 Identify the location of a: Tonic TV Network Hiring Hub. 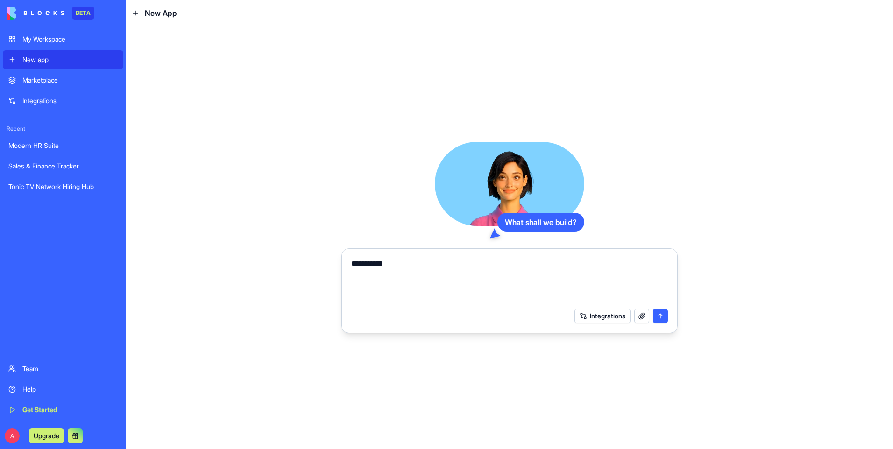
(63, 187).